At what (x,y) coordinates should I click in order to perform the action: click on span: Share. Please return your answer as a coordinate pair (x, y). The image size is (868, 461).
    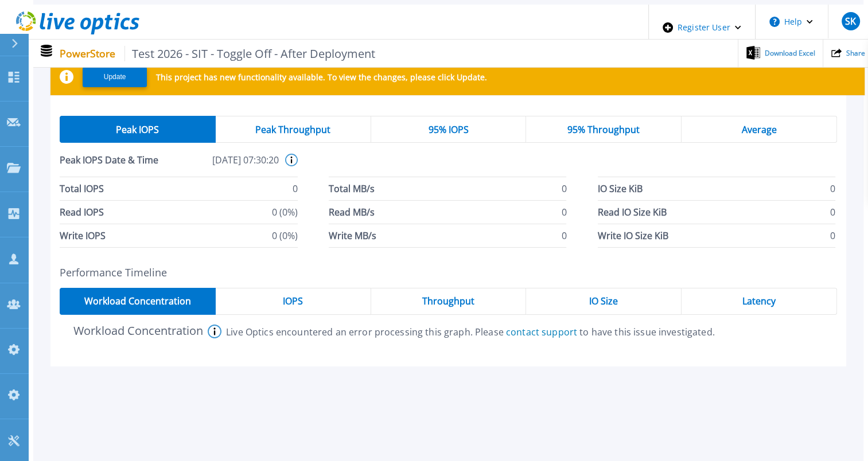
    Looking at the image, I should click on (856, 53).